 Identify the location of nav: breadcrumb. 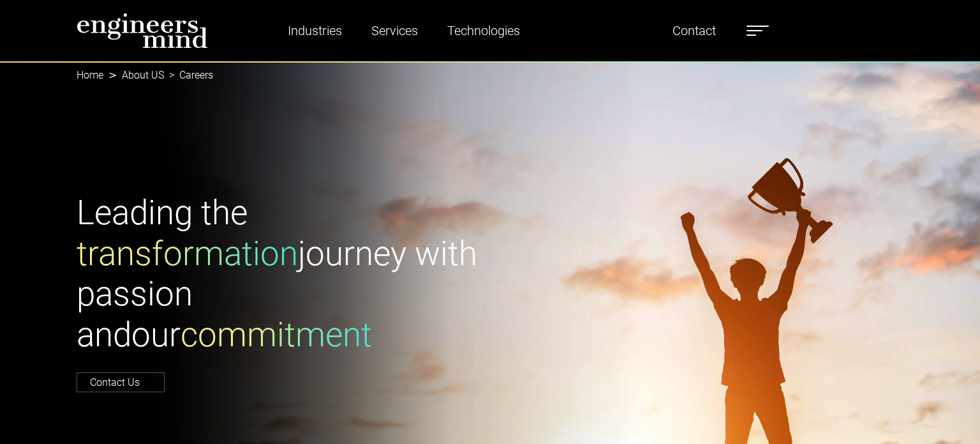
(490, 76).